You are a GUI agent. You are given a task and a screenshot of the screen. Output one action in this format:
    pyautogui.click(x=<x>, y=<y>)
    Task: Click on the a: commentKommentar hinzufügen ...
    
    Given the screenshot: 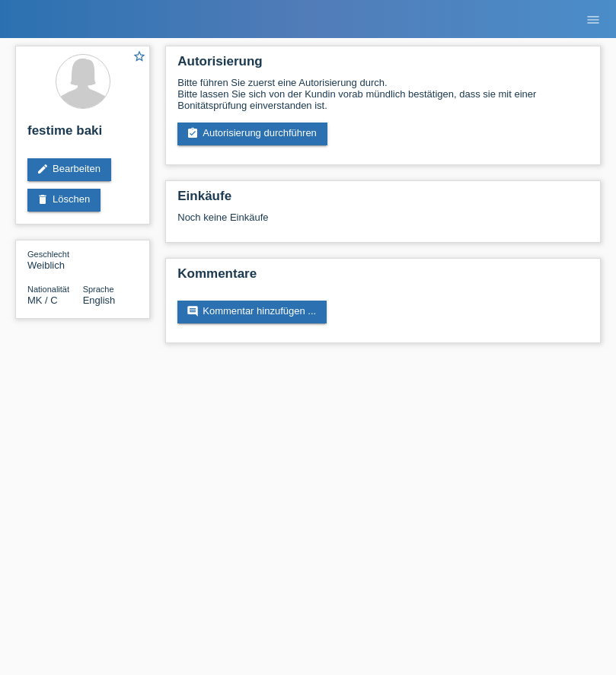 What is the action you would take?
    pyautogui.click(x=252, y=312)
    